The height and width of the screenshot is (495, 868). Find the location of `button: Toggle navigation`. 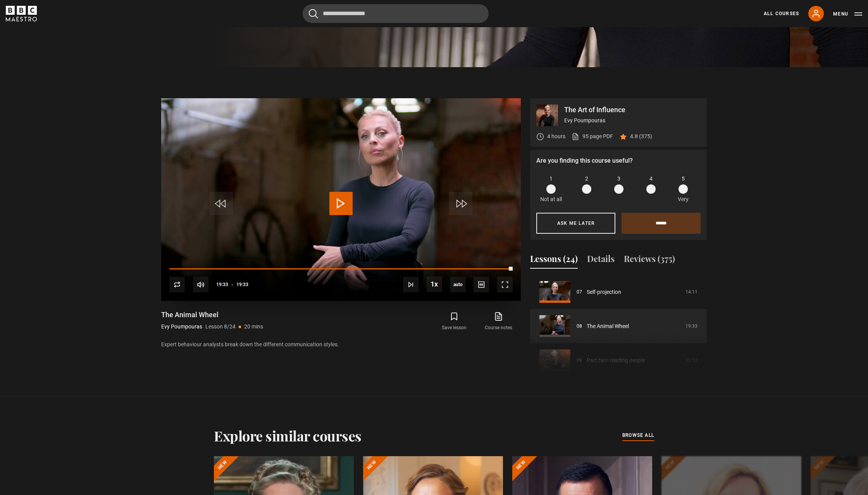

button: Toggle navigation is located at coordinates (848, 14).